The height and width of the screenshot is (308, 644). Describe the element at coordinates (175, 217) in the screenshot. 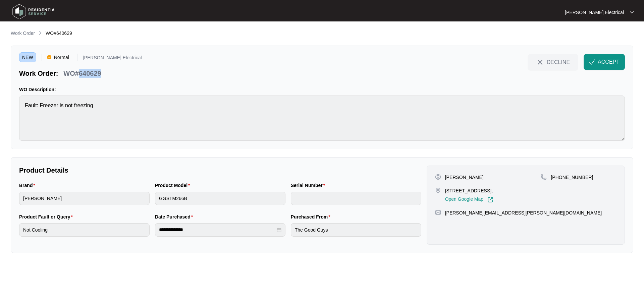

I see `label: Date Purchased` at that location.